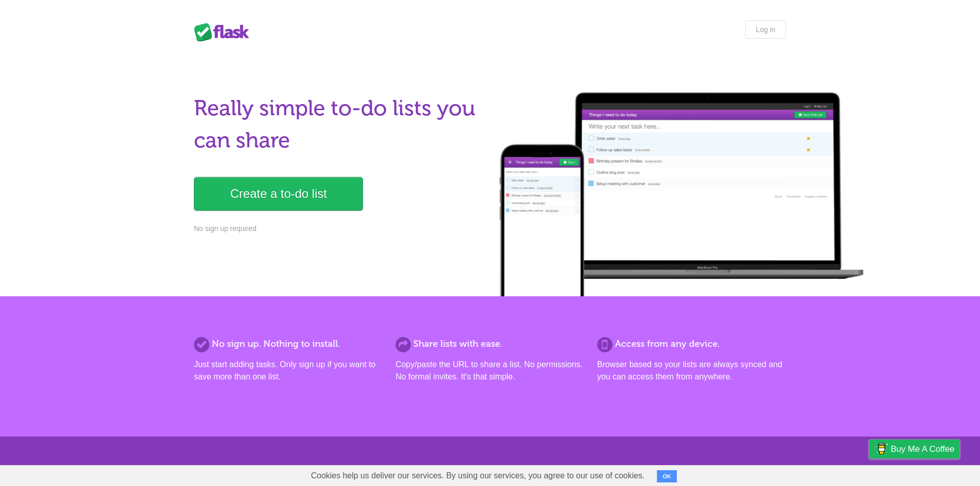 The width and height of the screenshot is (980, 486). I want to click on h1: Really simple to-do lists you can share, so click(338, 125).